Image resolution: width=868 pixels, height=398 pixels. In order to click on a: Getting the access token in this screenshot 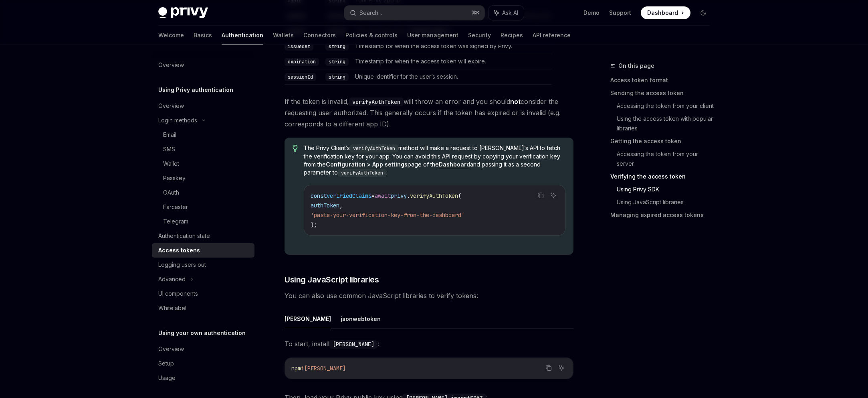, I will do `click(663, 141)`.